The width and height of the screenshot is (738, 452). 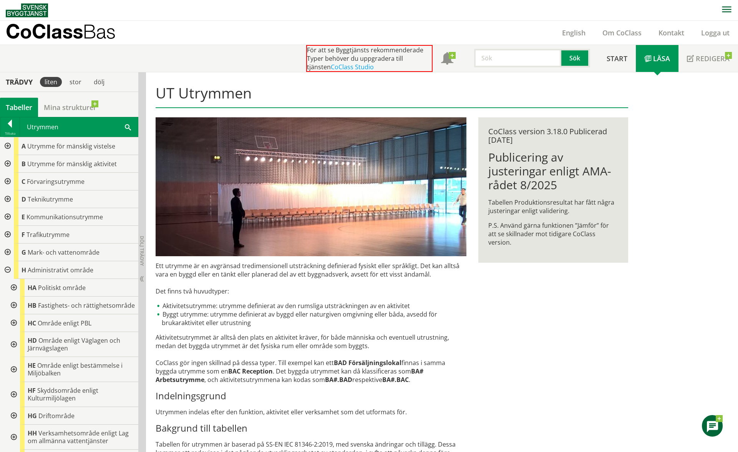 I want to click on span: Utrymme för mänsklig aktivitet, so click(x=72, y=164).